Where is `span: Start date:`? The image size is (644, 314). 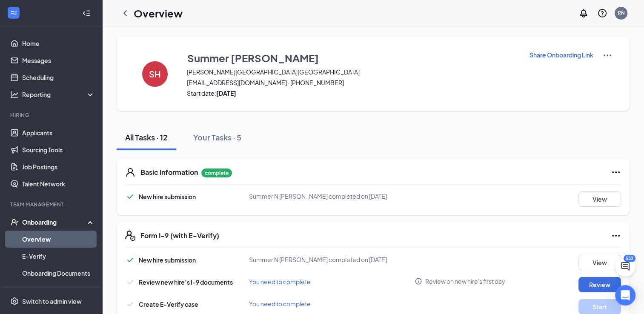 span: Start date: is located at coordinates (353, 93).